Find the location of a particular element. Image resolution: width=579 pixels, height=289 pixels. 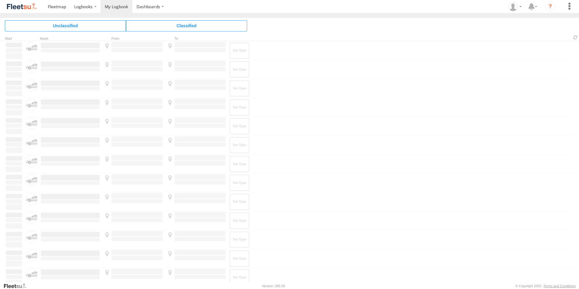

div: © Copyright 2025 - is located at coordinates (546, 286).